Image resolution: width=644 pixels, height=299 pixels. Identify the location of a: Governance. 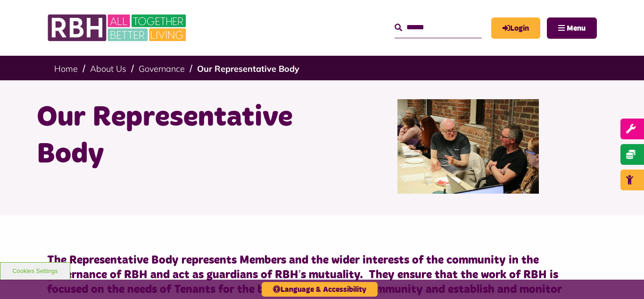
(161, 68).